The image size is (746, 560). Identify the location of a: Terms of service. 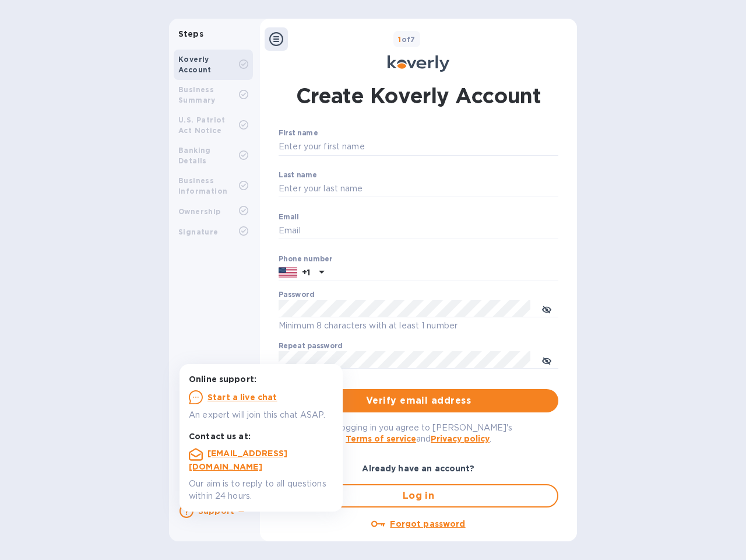
(381, 438).